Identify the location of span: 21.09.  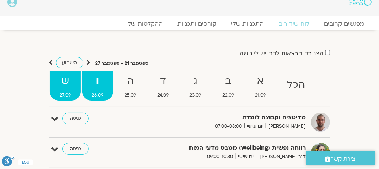
(261, 95).